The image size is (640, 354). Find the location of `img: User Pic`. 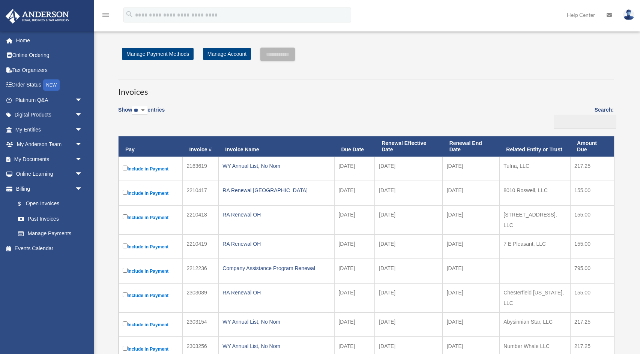

img: User Pic is located at coordinates (628, 15).